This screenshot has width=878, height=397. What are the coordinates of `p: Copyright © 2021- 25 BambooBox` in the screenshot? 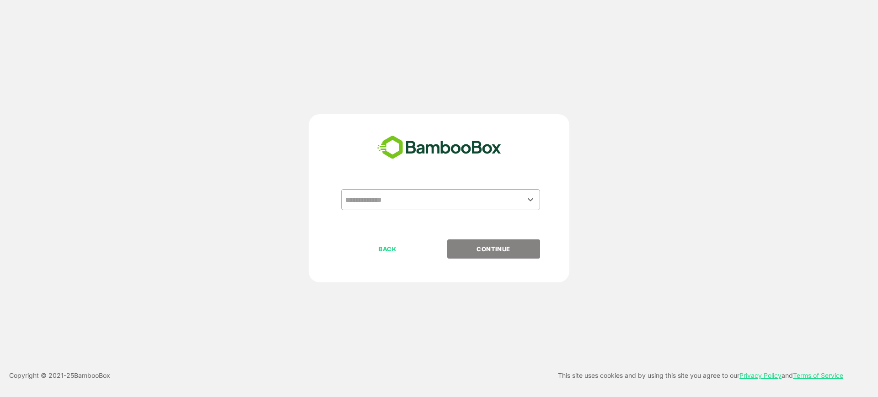 It's located at (59, 376).